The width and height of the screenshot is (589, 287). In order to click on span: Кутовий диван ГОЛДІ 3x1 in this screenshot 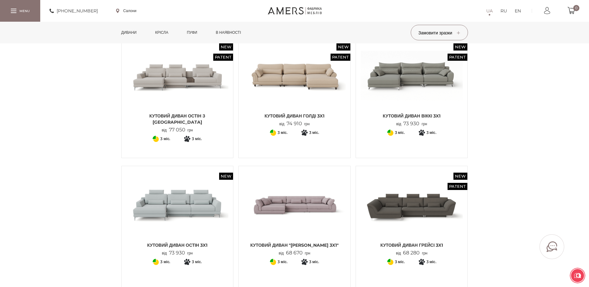, I will do `click(294, 116)`.